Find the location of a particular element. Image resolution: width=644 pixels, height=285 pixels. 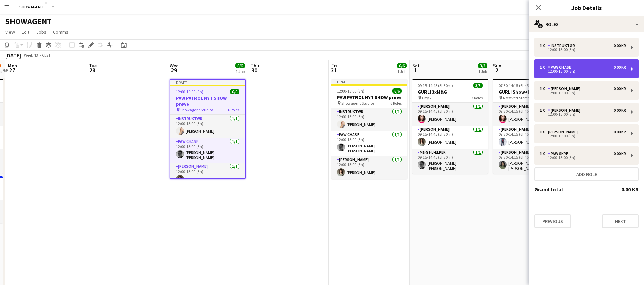

a: View is located at coordinates (10, 32).